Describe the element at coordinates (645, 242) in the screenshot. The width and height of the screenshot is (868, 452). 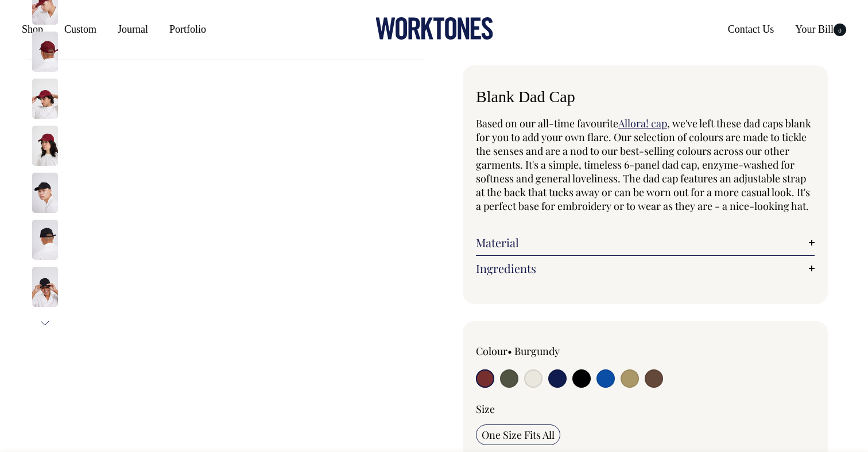
I see `a: Material` at that location.